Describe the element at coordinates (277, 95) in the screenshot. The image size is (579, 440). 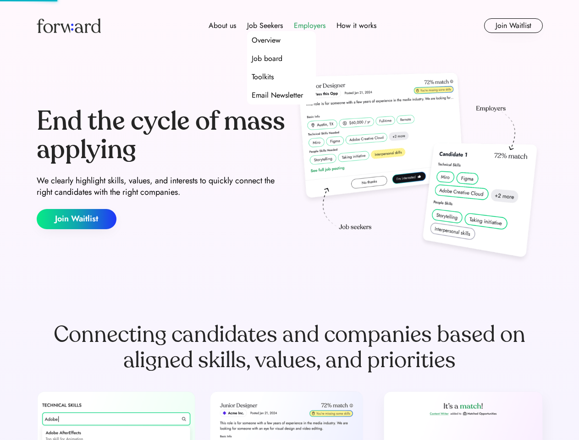
I see `div: Email Newsletter` at that location.